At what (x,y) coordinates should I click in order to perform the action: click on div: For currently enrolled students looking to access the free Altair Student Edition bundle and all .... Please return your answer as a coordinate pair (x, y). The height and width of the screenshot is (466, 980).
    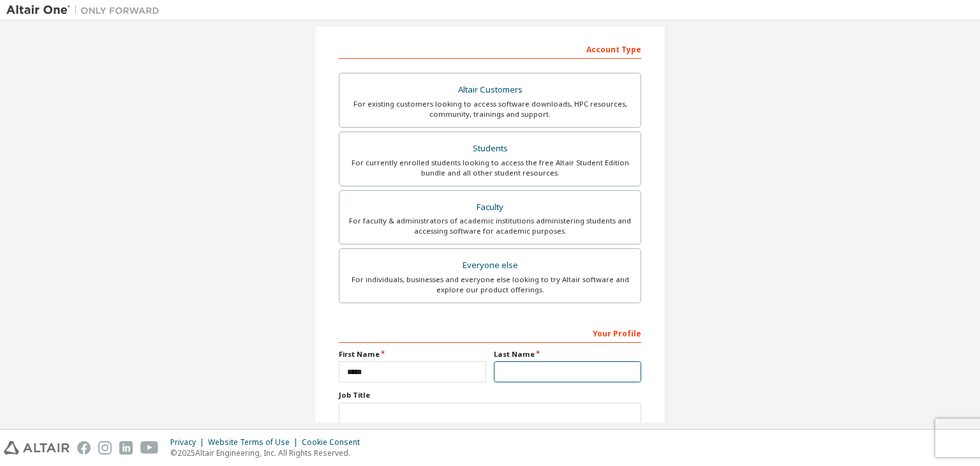
    Looking at the image, I should click on (490, 168).